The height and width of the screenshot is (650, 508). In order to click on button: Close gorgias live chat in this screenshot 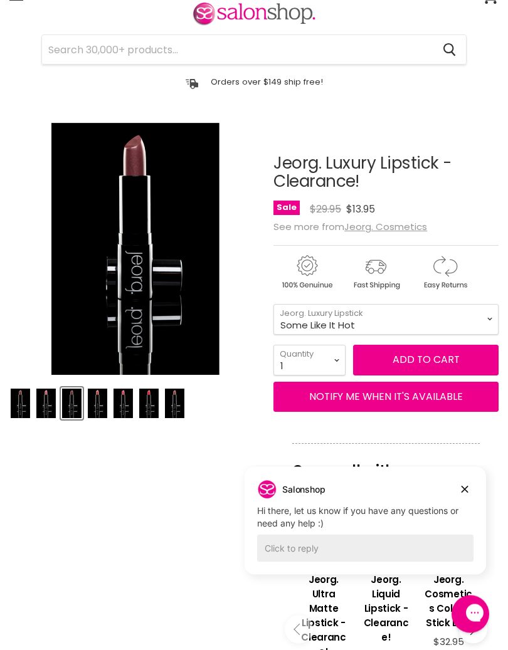, I will do `click(25, 23)`.